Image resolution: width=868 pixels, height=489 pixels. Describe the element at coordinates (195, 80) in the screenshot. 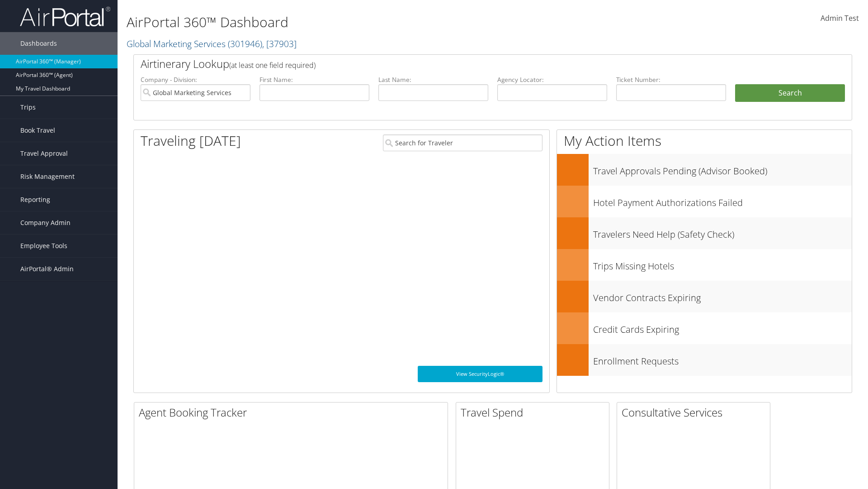

I see `label: Company - Division:` at that location.